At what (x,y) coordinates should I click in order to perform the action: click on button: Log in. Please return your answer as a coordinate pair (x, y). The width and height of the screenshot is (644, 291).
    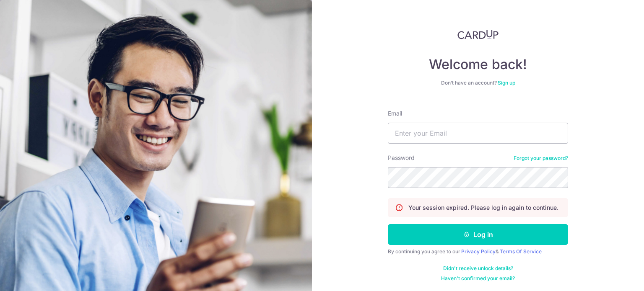
    Looking at the image, I should click on (478, 234).